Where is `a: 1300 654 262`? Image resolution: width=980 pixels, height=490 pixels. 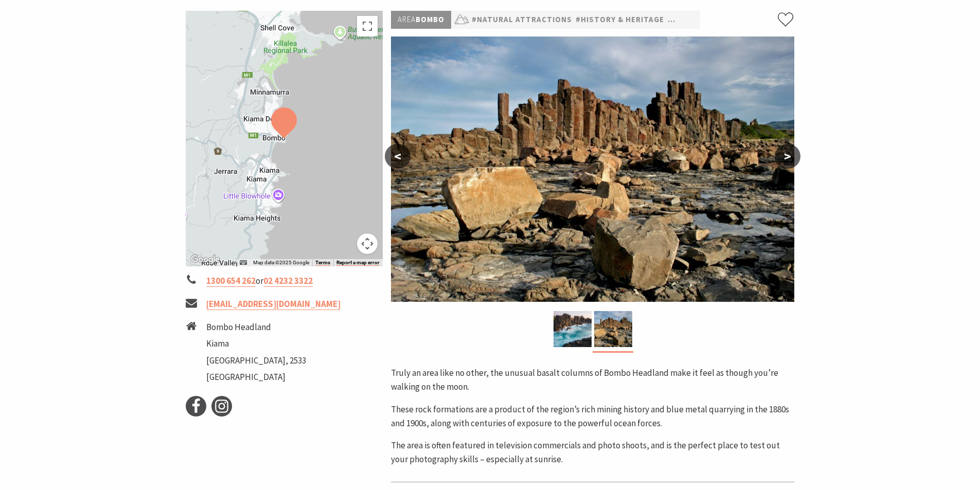 a: 1300 654 262 is located at coordinates (231, 281).